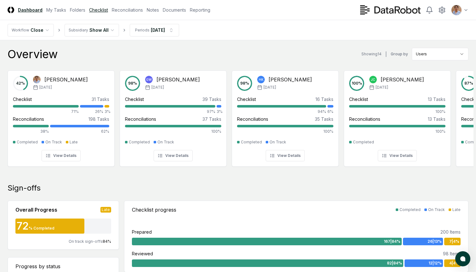 This screenshot has height=272, width=476. Describe the element at coordinates (324, 119) in the screenshot. I see `div: 35 Tasks` at that location.